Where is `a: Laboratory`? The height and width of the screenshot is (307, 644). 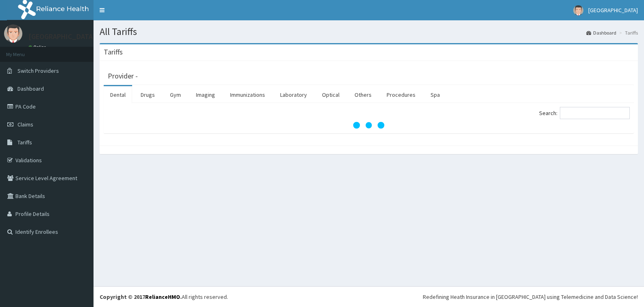
a: Laboratory is located at coordinates (294, 95).